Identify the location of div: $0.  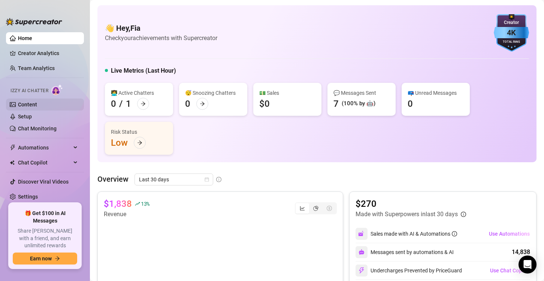
(264, 104).